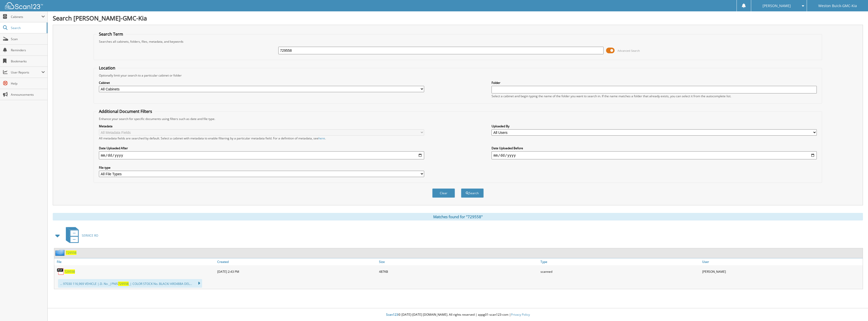 The image size is (868, 321). I want to click on button: Clear, so click(444, 193).